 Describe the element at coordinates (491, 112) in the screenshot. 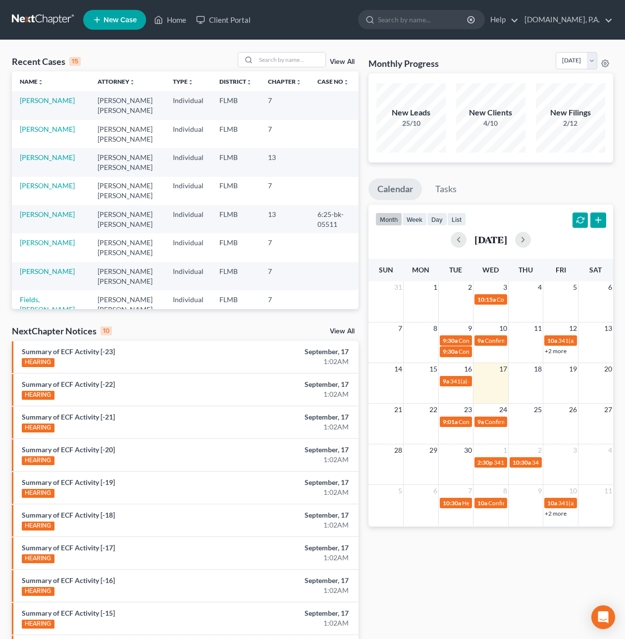

I see `div: New Clients` at that location.